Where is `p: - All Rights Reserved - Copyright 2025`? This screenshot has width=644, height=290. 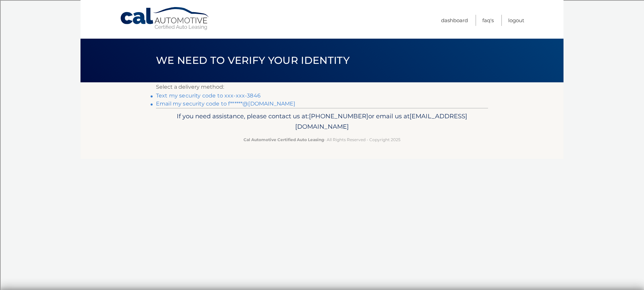 p: - All Rights Reserved - Copyright 2025 is located at coordinates (322, 140).